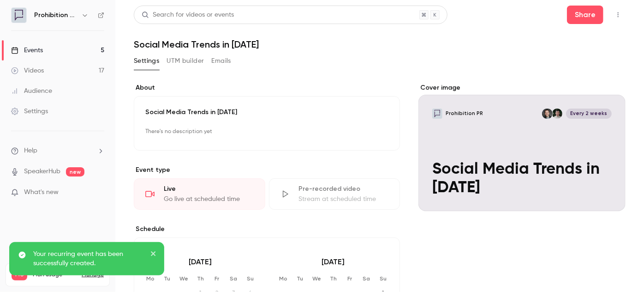 Image resolution: width=644 pixels, height=292 pixels. Describe the element at coordinates (42, 171) in the screenshot. I see `a: SpeakerHub` at that location.